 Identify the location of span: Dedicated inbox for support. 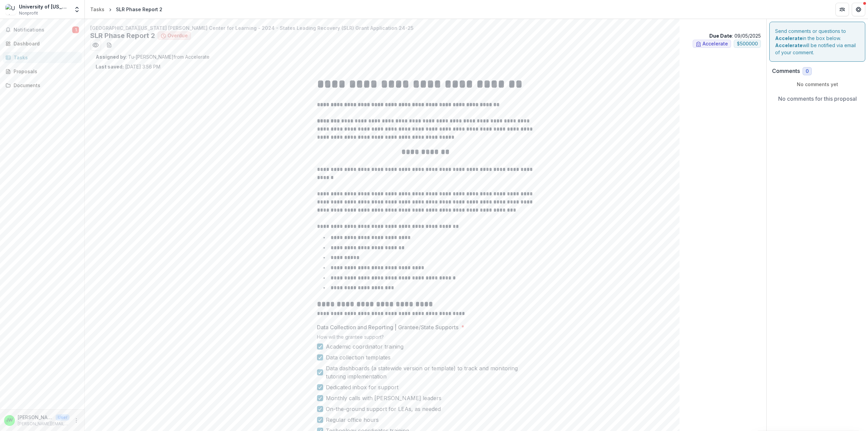
(362, 387).